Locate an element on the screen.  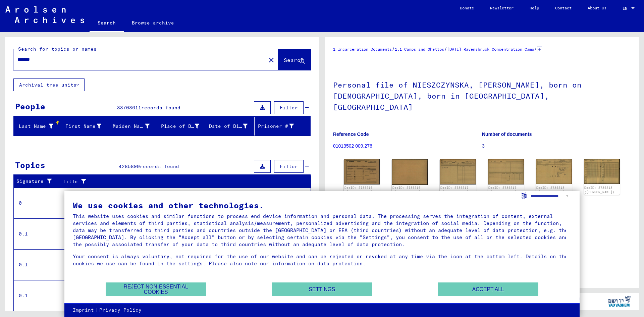
div: Topics is located at coordinates (30, 165).